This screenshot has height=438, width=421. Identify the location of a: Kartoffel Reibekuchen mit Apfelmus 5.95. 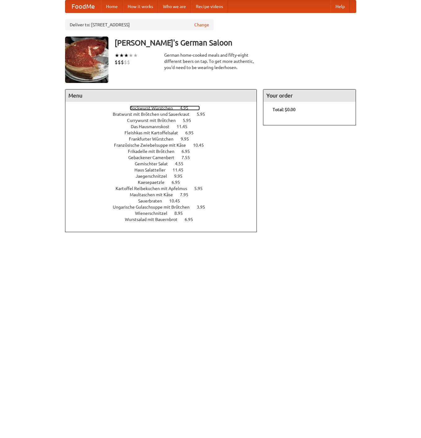
(165, 189).